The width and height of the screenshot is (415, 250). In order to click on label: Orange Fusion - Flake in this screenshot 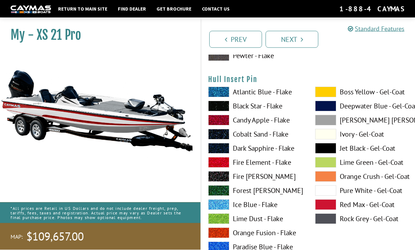, I will do `click(254, 233)`.